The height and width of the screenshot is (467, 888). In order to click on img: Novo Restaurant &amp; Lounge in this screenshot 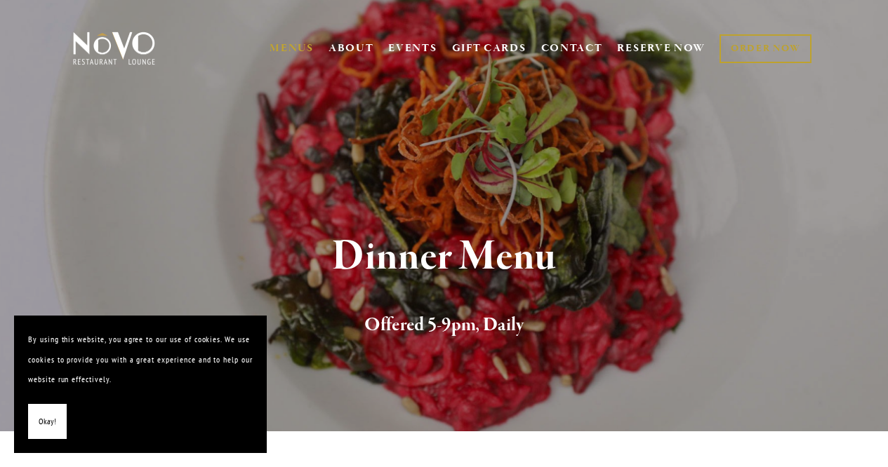, I will do `click(114, 48)`.